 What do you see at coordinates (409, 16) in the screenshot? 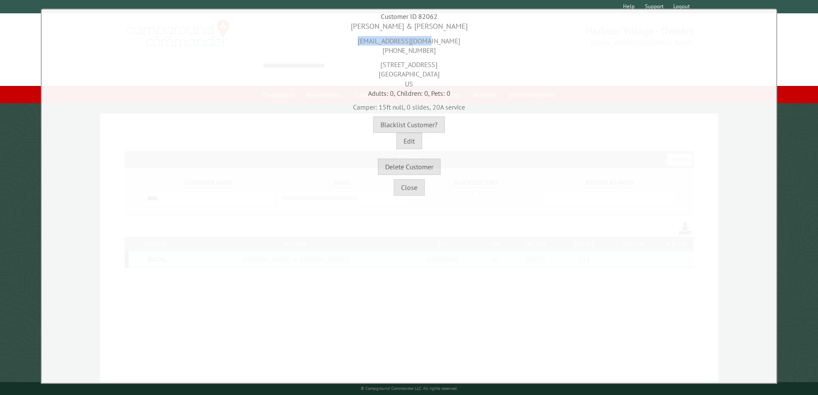
I see `div: Customer ID 82062` at bounding box center [409, 16].